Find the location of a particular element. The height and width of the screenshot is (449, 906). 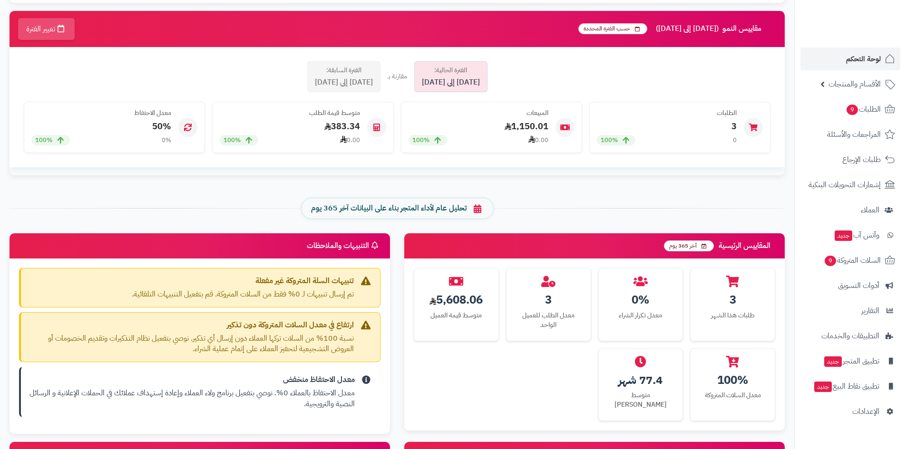

span: السلات المتروكة is located at coordinates (852, 261).